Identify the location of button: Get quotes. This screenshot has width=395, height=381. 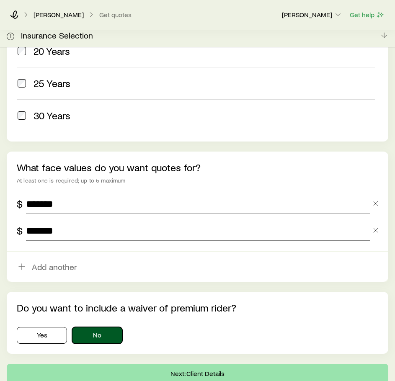
(115, 15).